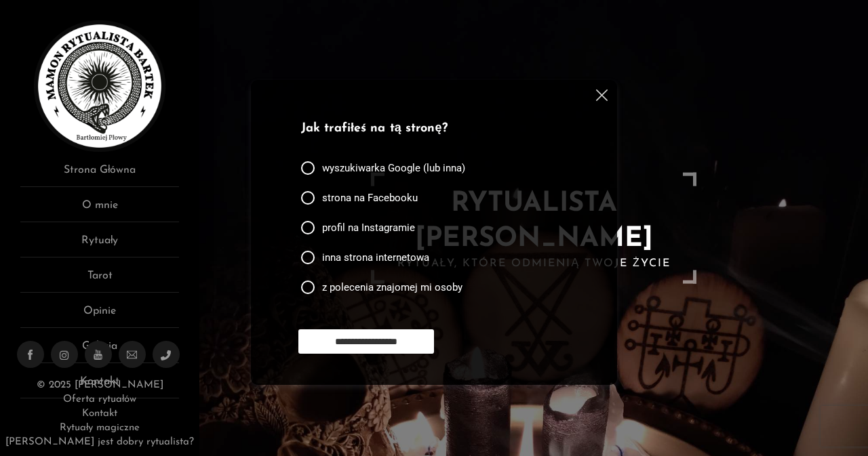  What do you see at coordinates (368, 228) in the screenshot?
I see `span: profil na Instagramie` at bounding box center [368, 228].